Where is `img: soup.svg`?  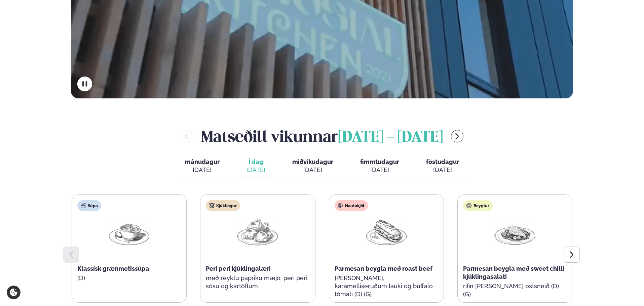
img: soup.svg is located at coordinates (83, 206).